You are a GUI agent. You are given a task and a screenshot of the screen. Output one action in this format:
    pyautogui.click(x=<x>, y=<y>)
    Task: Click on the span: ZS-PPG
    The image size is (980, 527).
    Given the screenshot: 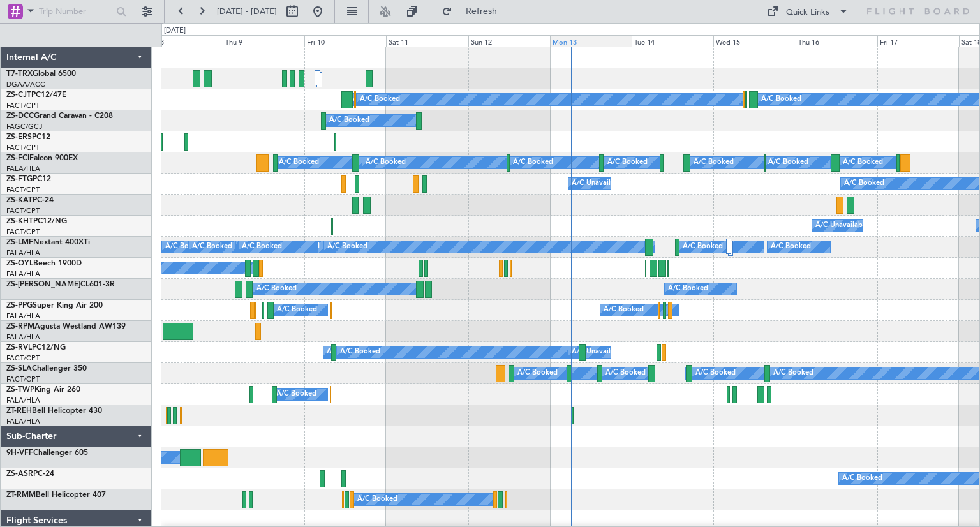 What is the action you would take?
    pyautogui.click(x=19, y=306)
    